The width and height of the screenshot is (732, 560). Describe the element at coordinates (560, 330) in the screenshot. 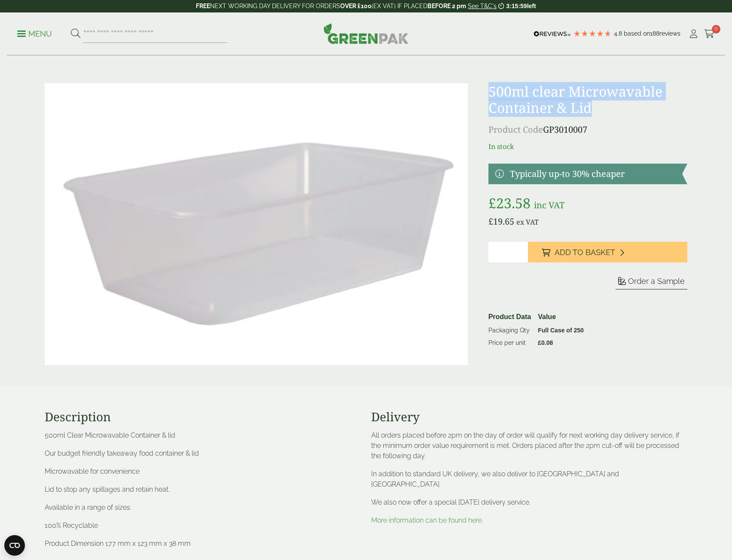

I see `strong: Full Case of 250` at that location.